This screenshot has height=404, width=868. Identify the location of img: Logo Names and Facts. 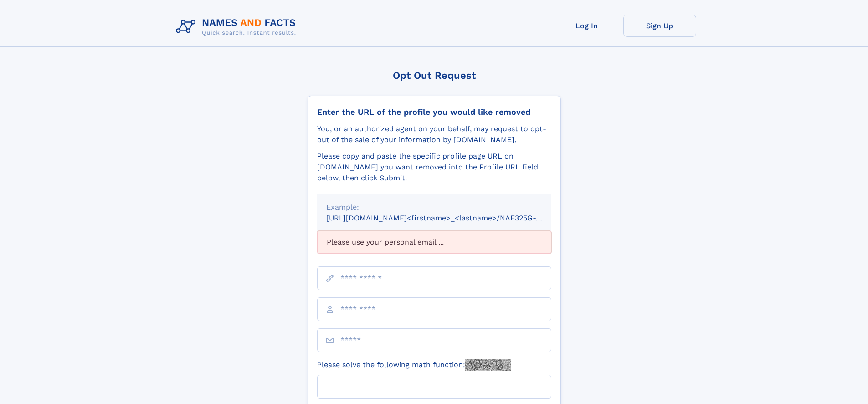
(238, 27).